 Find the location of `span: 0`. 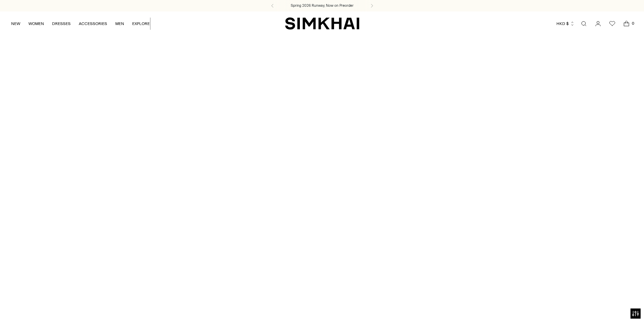

span: 0 is located at coordinates (633, 23).